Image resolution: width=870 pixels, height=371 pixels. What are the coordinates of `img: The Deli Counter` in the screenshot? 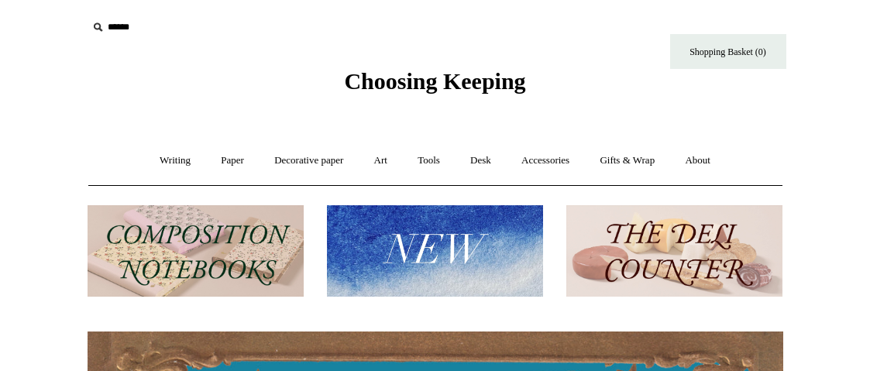 It's located at (674, 251).